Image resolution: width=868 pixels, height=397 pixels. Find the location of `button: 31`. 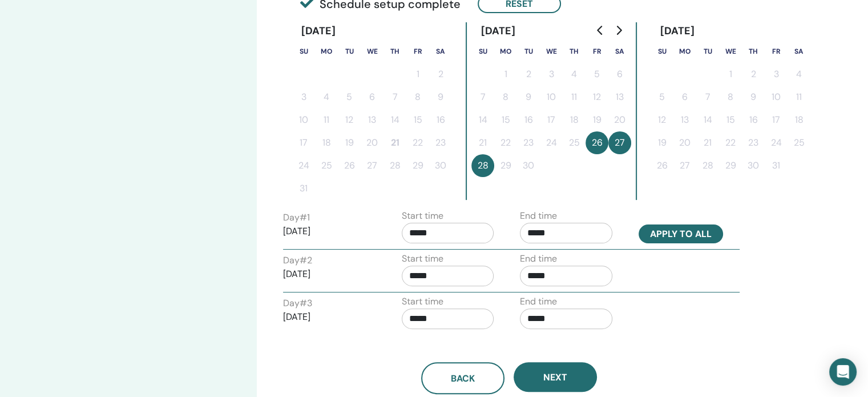

button: 31 is located at coordinates (303, 188).